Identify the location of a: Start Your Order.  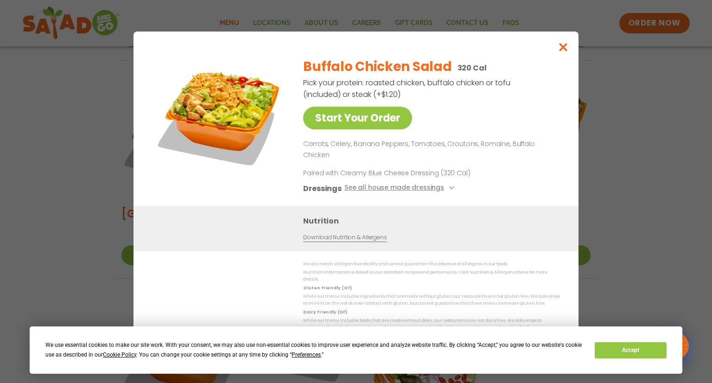
(357, 118).